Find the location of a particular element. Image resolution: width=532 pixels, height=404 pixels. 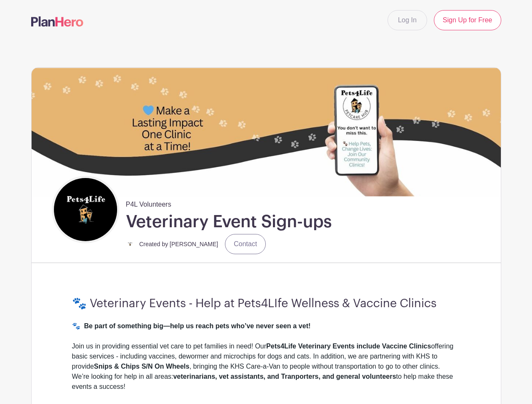

h1: Veterinary Event Sign-ups is located at coordinates (228, 222).